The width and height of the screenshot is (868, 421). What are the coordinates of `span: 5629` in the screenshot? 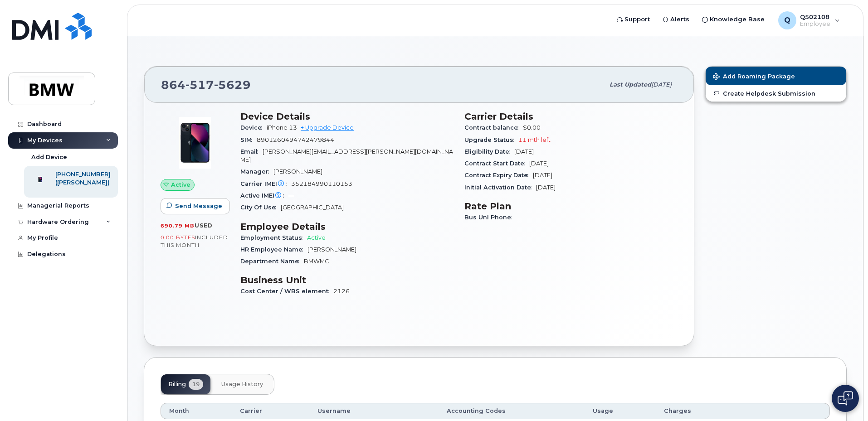 It's located at (232, 85).